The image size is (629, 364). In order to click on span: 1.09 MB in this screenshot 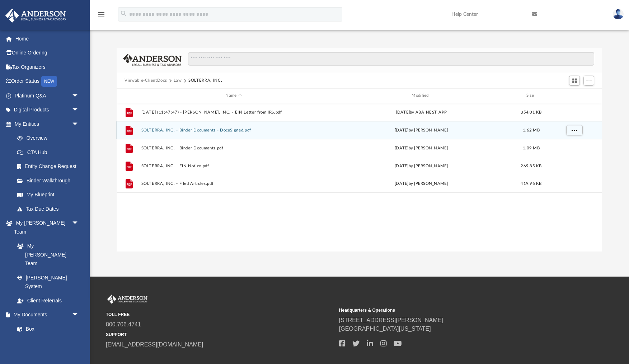, I will do `click(531, 148)`.